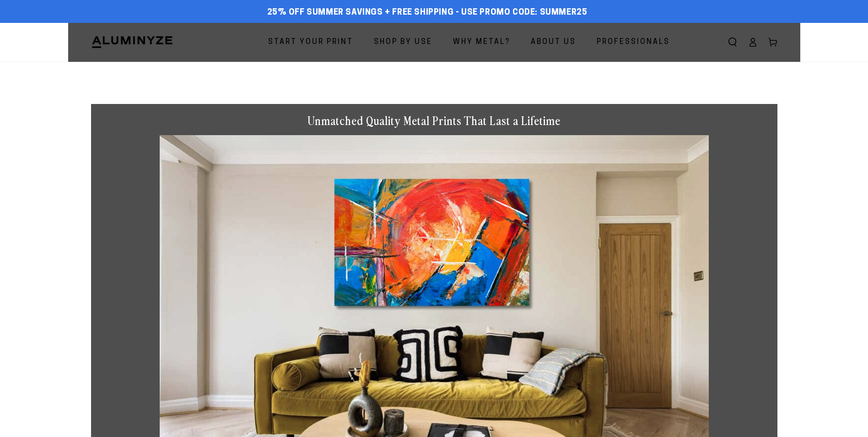 The image size is (868, 437). I want to click on span: About Us, so click(553, 42).